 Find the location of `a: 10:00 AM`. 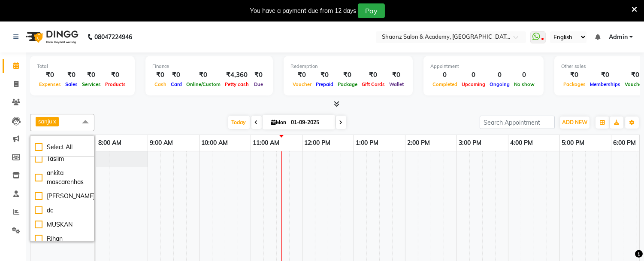

a: 10:00 AM is located at coordinates (215, 142).